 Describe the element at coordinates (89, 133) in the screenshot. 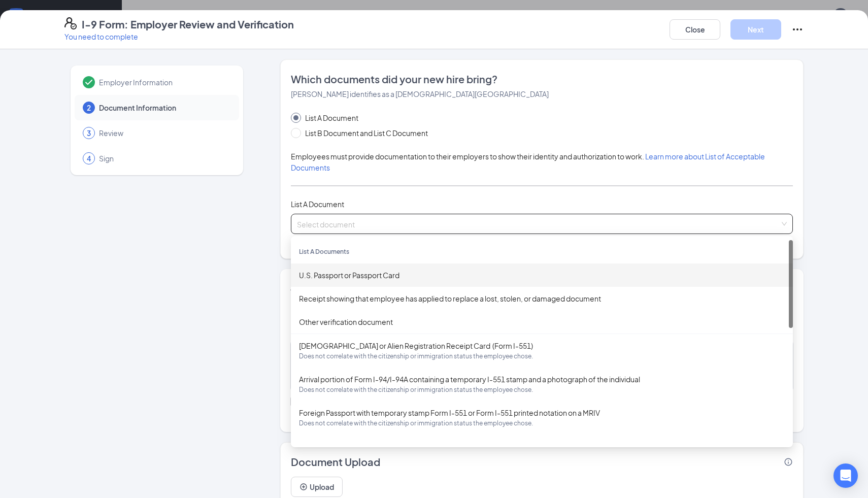

I see `span: 3` at that location.